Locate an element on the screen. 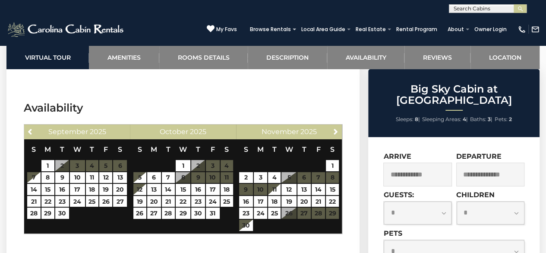  a: Description is located at coordinates (287, 57).